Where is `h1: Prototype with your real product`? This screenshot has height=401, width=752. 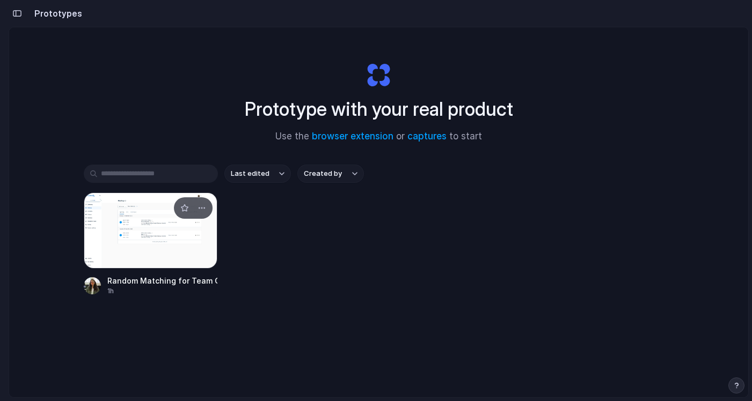
h1: Prototype with your real product is located at coordinates (379, 109).